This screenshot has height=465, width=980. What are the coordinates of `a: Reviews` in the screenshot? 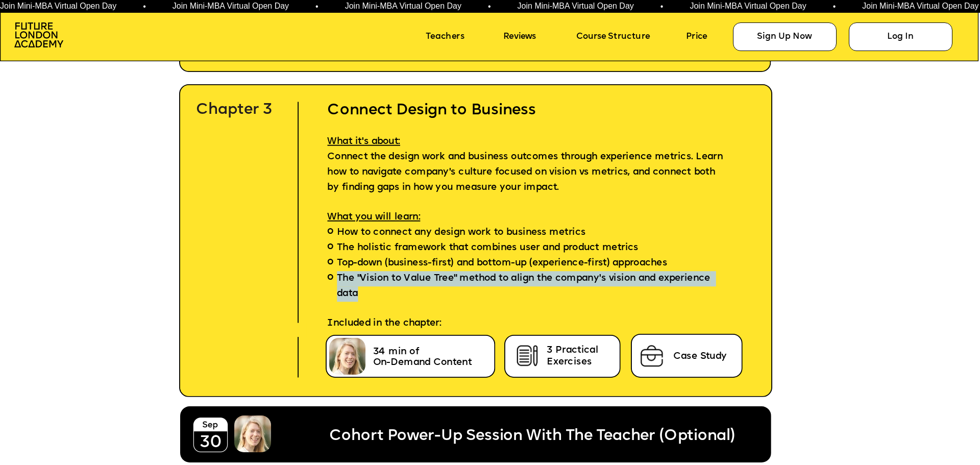 It's located at (529, 37).